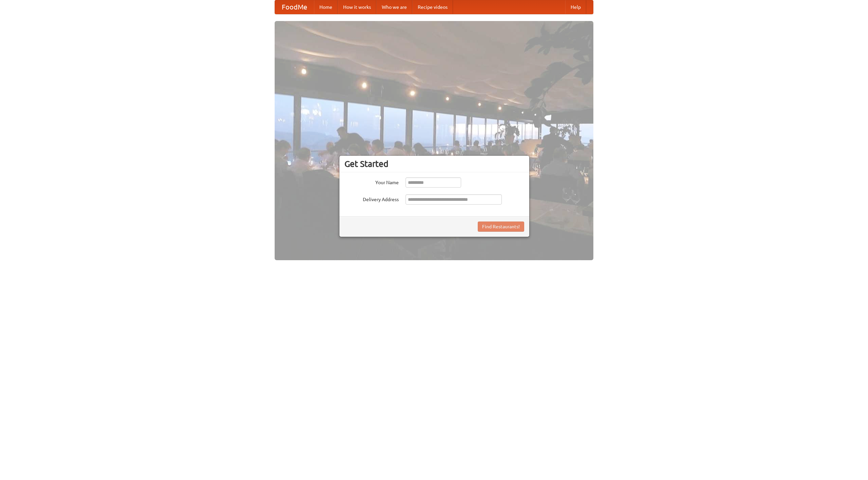 This screenshot has width=868, height=480. What do you see at coordinates (395, 7) in the screenshot?
I see `a: Who we are` at bounding box center [395, 7].